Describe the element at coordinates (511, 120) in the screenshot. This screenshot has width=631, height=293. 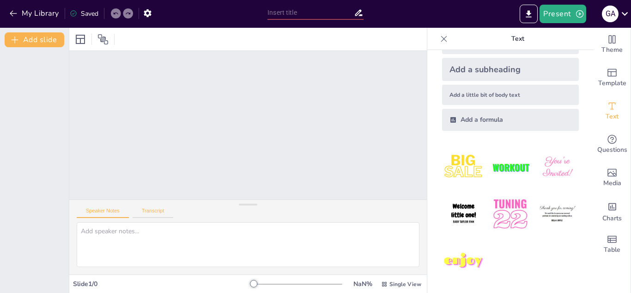
I see `div: Add a formula` at that location.